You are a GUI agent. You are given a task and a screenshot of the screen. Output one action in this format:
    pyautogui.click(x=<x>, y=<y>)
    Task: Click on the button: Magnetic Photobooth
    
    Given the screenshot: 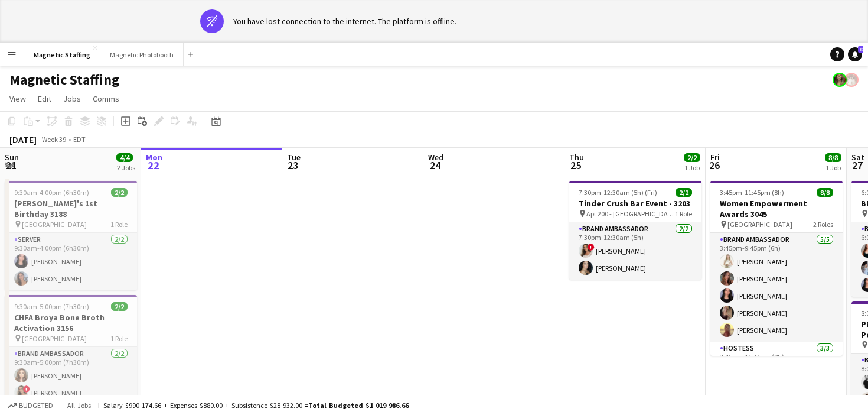 What is the action you would take?
    pyautogui.click(x=142, y=54)
    